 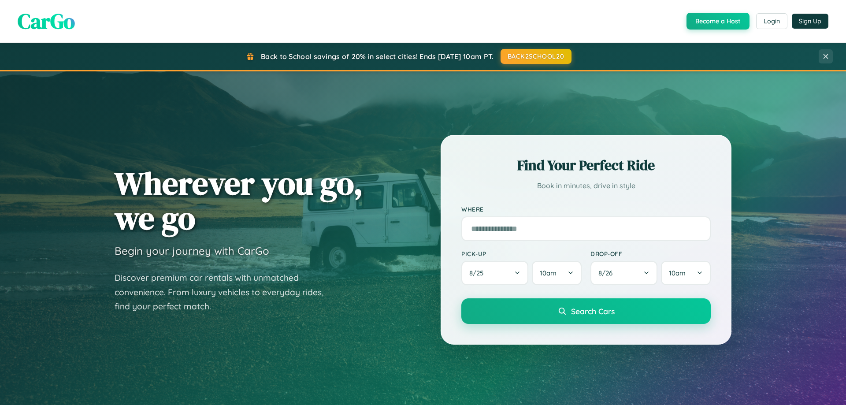 What do you see at coordinates (607, 273) in the screenshot?
I see `span: 8 / 26` at bounding box center [607, 273].